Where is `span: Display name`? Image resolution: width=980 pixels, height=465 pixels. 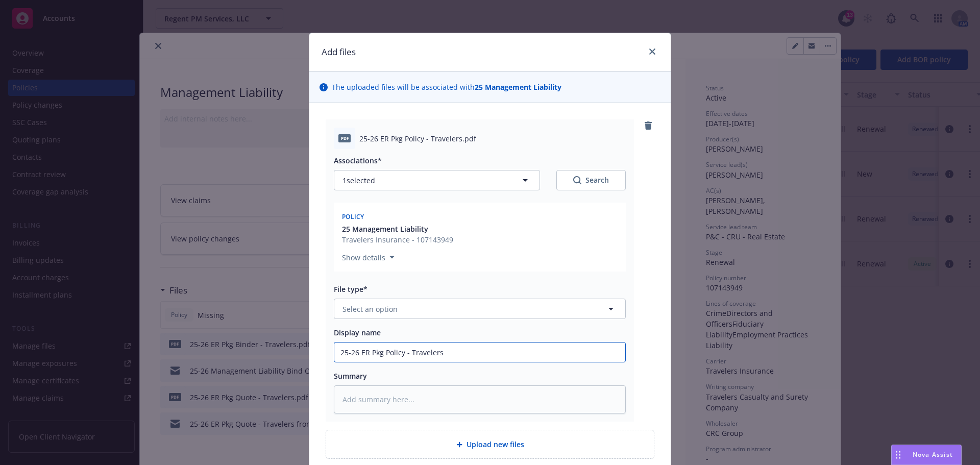
span: Display name is located at coordinates (357, 332).